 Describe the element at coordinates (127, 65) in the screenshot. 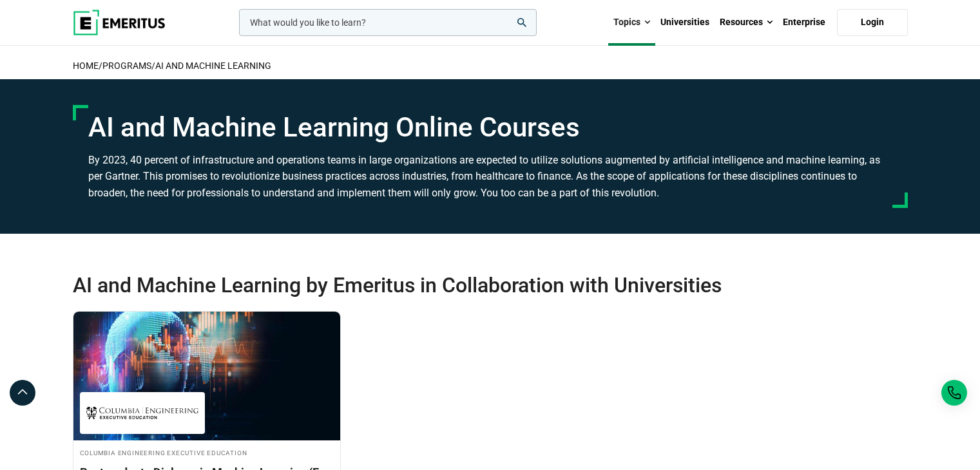

I see `a: Programs` at that location.